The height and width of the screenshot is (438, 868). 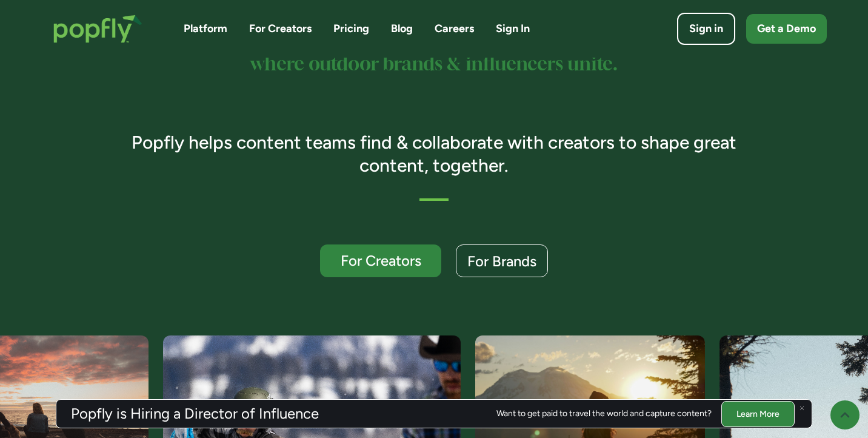 What do you see at coordinates (502, 261) in the screenshot?
I see `div: For Brands` at bounding box center [502, 261].